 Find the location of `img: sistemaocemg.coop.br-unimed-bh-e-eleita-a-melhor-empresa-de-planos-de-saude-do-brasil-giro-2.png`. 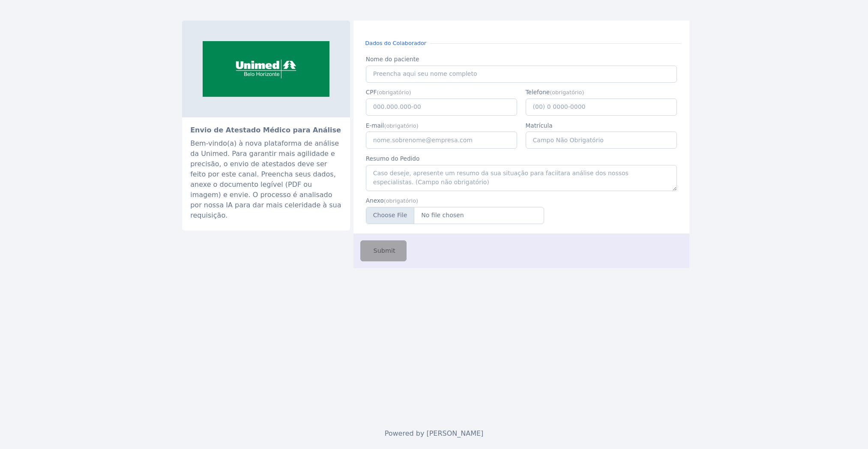

img: sistemaocemg.coop.br-unimed-bh-e-eleita-a-melhor-empresa-de-planos-de-saude-do-brasil-giro-2.png is located at coordinates (266, 69).